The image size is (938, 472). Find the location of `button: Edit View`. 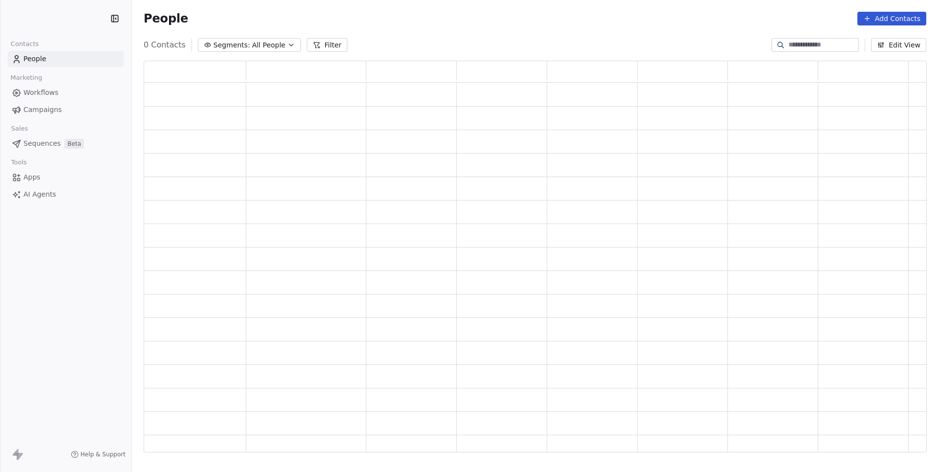

button: Edit View is located at coordinates (899, 45).